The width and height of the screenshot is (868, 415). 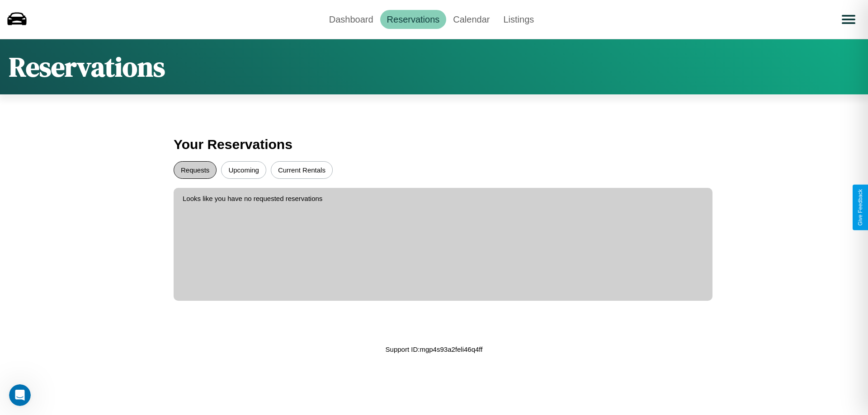 What do you see at coordinates (471, 19) in the screenshot?
I see `a: Calendar` at bounding box center [471, 19].